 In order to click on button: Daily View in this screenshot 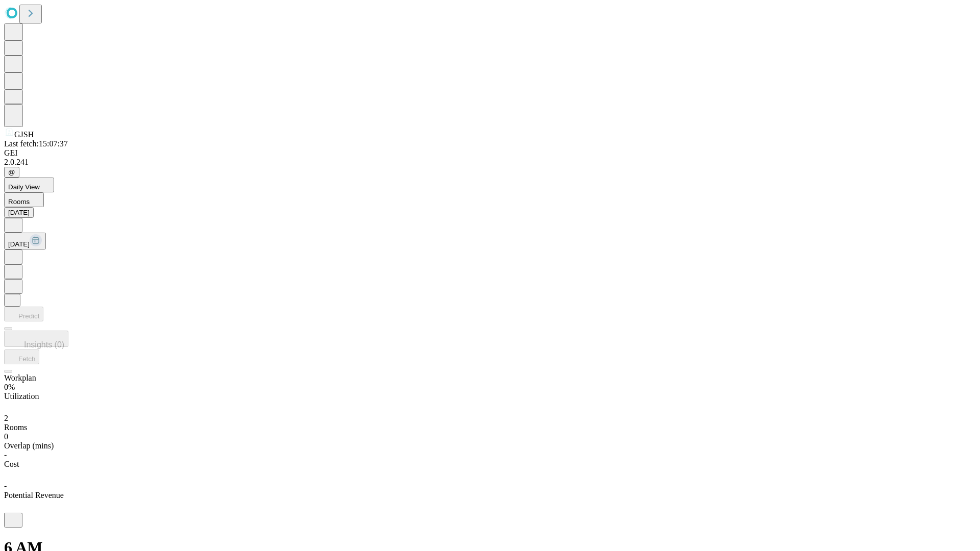, I will do `click(29, 185)`.